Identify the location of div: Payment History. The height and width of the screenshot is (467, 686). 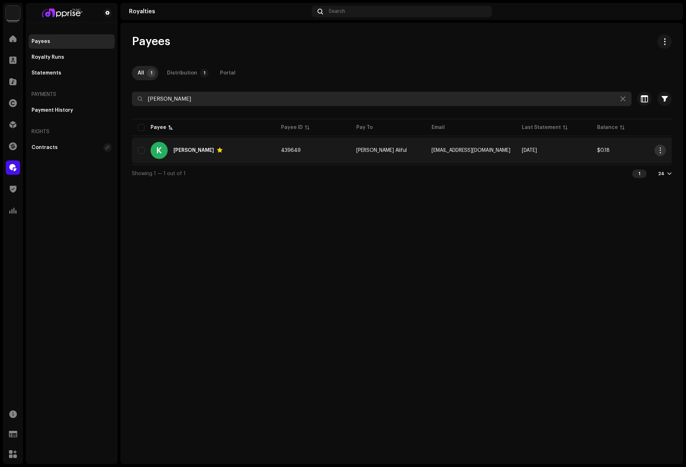
(52, 110).